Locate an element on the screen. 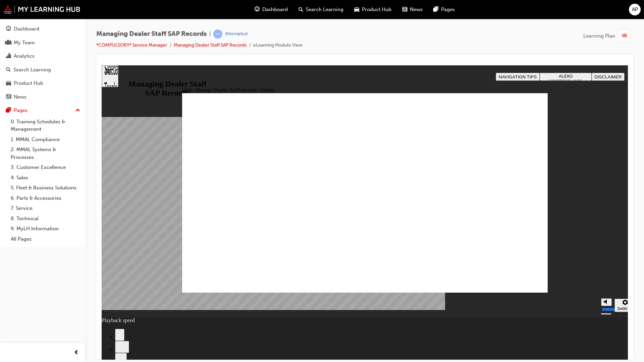  img: mmal is located at coordinates (42, 9).